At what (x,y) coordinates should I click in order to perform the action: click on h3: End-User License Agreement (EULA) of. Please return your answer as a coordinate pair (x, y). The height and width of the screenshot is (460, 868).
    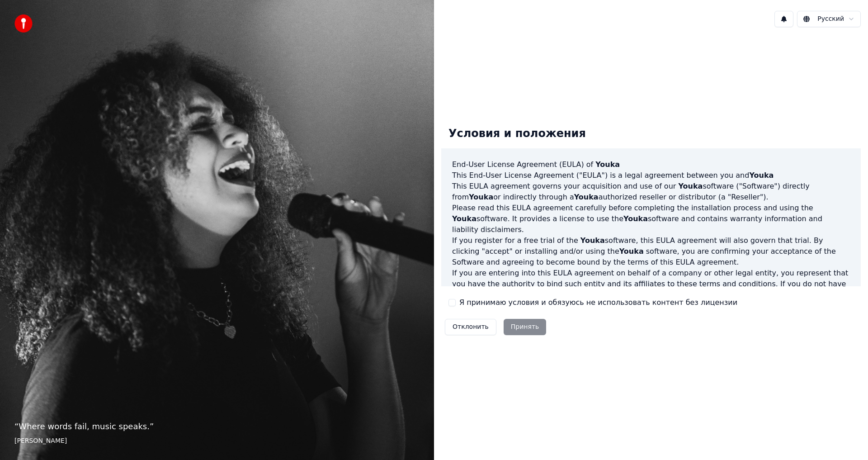
    Looking at the image, I should click on (651, 165).